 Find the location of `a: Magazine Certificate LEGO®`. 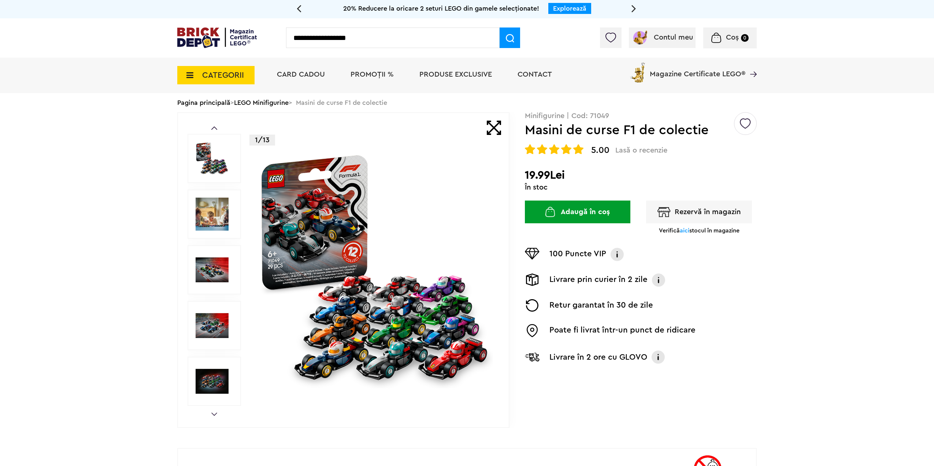

a: Magazine Certificate LEGO® is located at coordinates (751, 64).